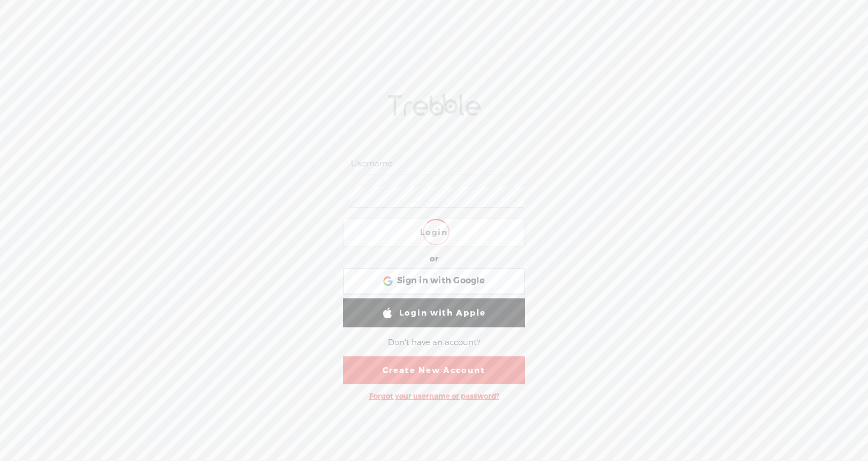  I want to click on a: Login with Apple, so click(434, 313).